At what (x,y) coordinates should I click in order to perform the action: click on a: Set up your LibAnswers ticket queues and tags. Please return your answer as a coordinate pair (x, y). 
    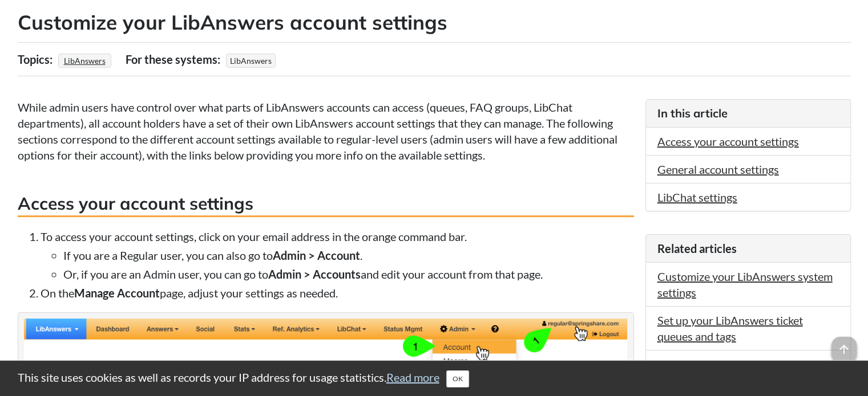
    Looking at the image, I should click on (730, 328).